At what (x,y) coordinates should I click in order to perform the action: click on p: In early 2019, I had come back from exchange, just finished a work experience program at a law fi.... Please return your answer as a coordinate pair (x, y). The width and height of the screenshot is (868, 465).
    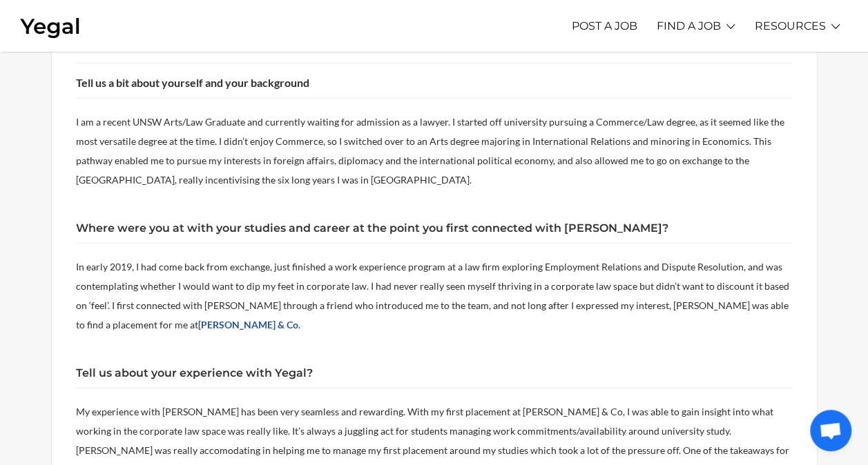
    Looking at the image, I should click on (434, 296).